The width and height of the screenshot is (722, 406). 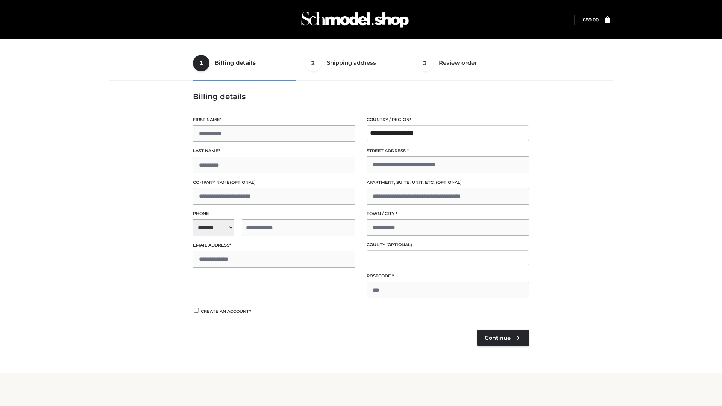 I want to click on bdi: 89.00, so click(x=591, y=20).